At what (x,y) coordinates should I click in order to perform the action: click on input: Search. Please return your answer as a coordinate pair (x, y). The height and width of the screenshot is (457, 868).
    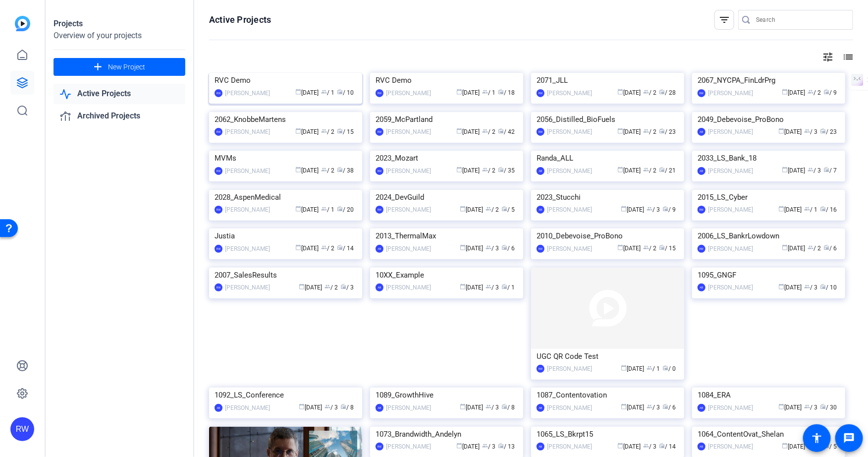
    Looking at the image, I should click on (801, 20).